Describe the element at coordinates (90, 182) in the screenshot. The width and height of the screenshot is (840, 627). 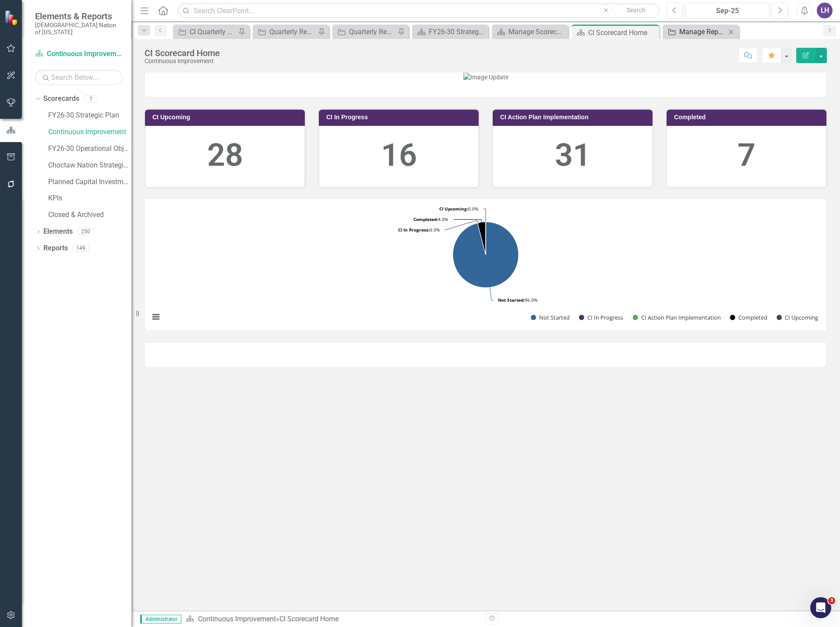
I see `a: Planned Capital Investments` at that location.